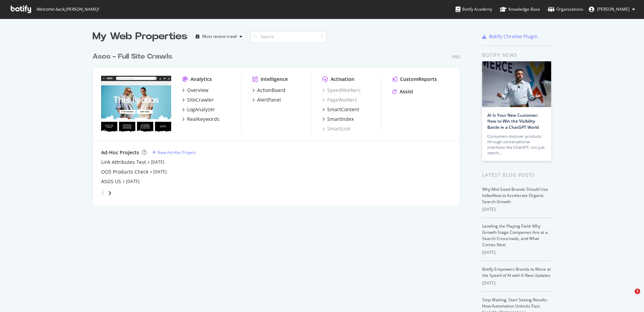  I want to click on div: Ad-Hoc Projects, so click(120, 153).